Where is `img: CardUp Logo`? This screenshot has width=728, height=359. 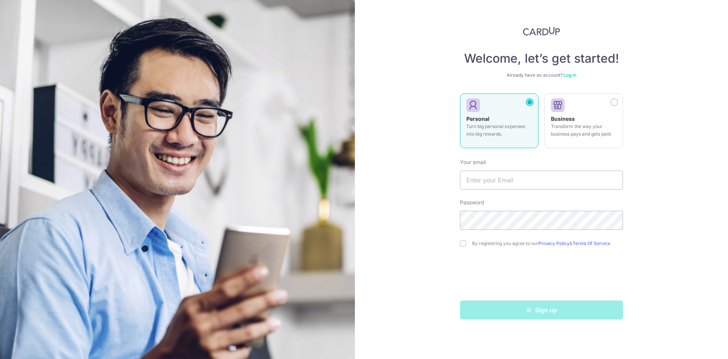 img: CardUp Logo is located at coordinates (542, 31).